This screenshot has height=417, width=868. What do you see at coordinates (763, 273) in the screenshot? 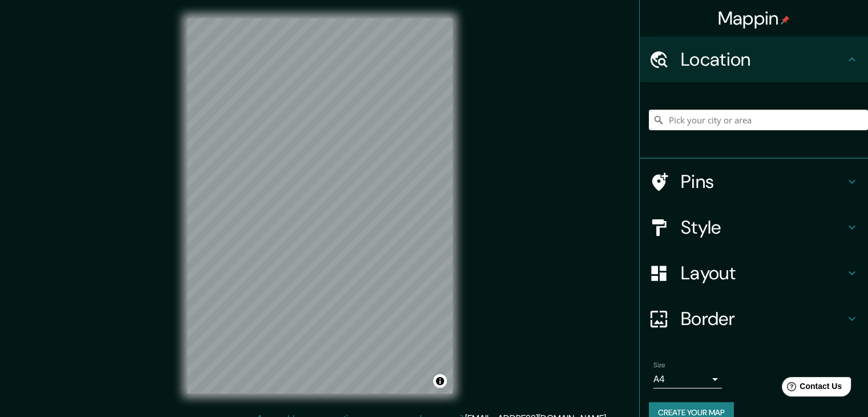
I see `h4: Layout` at bounding box center [763, 273].